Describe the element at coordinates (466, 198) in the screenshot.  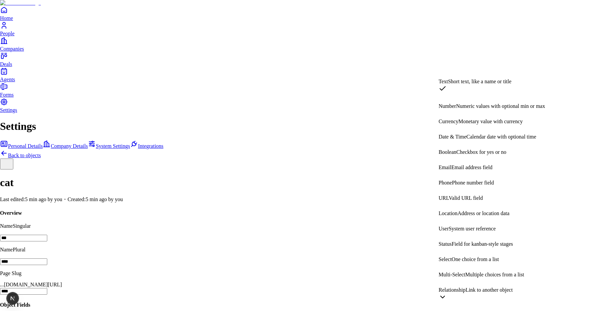
I see `span: Valid URL field` at that location.